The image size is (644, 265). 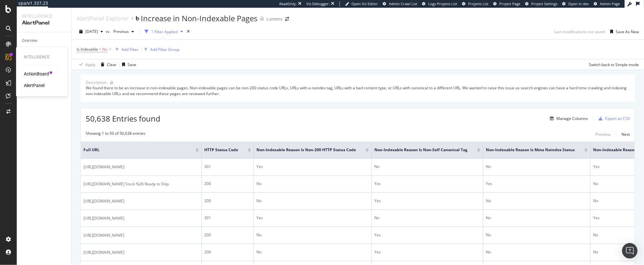 What do you see at coordinates (421, 150) in the screenshot?
I see `span: Non-Indexable Reason is Non-Self Canonical Tag` at bounding box center [421, 150].